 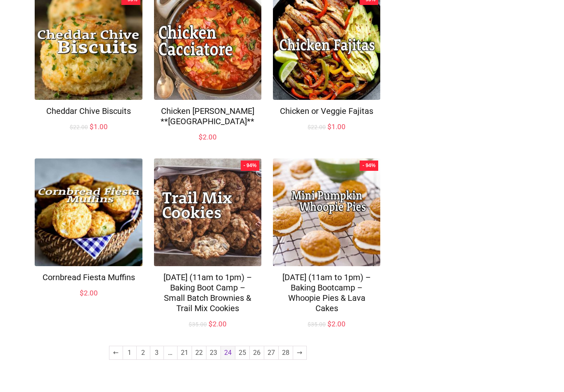 I want to click on span: Page 24, so click(x=228, y=353).